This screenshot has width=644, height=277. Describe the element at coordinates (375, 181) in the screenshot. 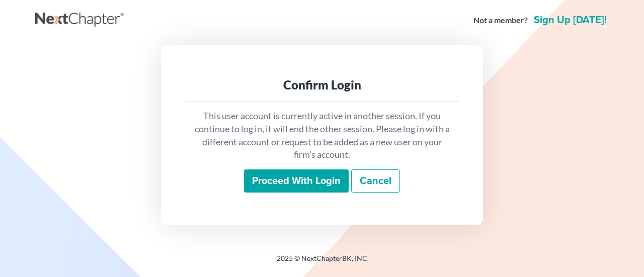

I see `a: Cancel` at that location.